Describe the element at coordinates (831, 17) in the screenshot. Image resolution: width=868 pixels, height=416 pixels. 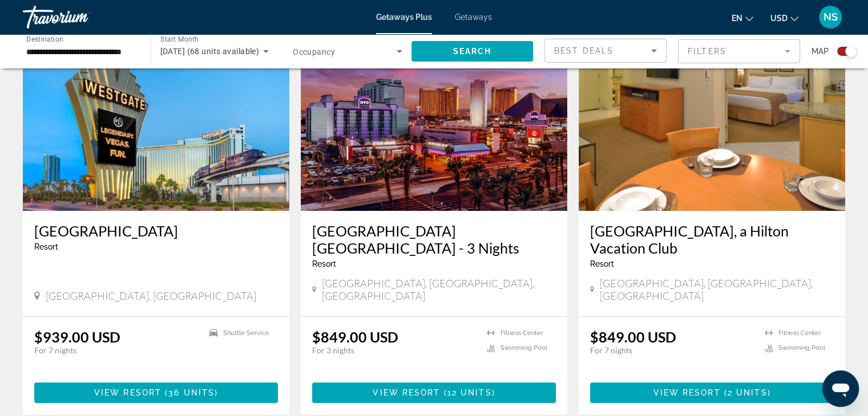
I see `span: NS` at that location.